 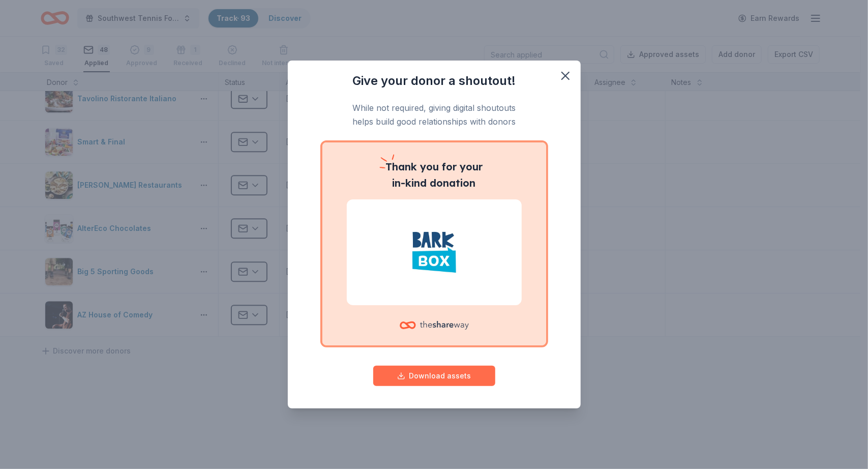 I want to click on h3: Give your donor a shoutout!, so click(x=434, y=81).